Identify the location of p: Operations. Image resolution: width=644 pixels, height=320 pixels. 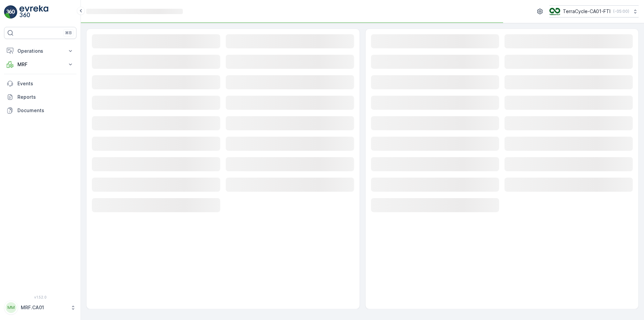
(40, 51).